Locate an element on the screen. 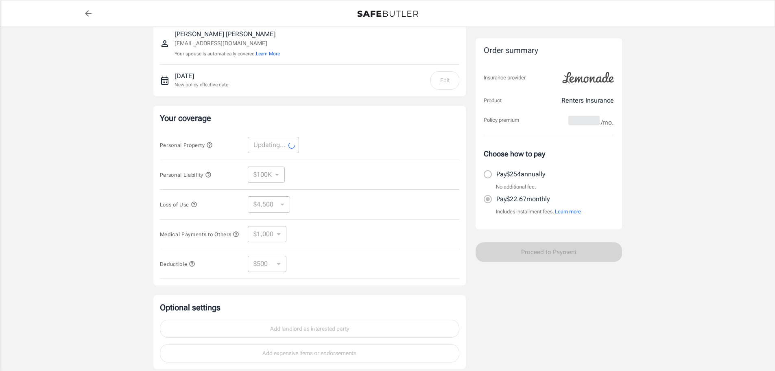 The width and height of the screenshot is (775, 371). span: /mo. is located at coordinates (608, 123).